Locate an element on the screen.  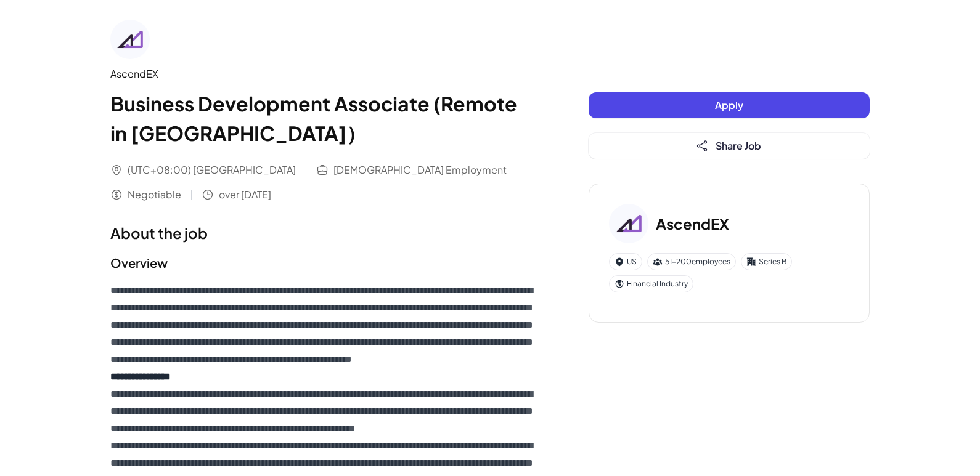
h1: About the job is located at coordinates (325, 233).